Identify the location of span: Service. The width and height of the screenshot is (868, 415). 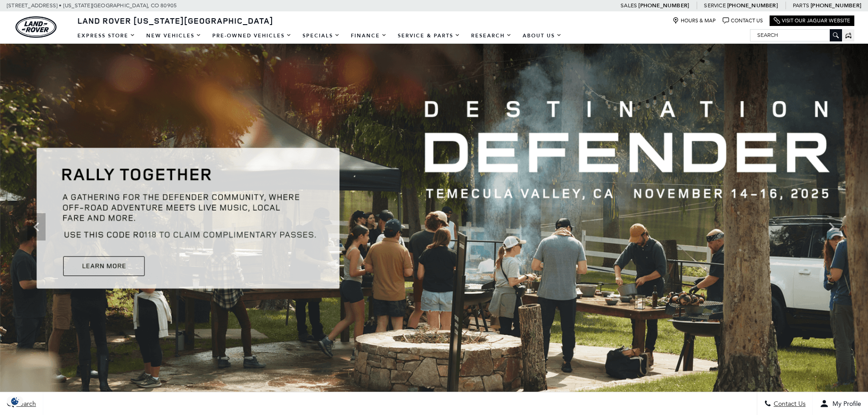
(714, 6).